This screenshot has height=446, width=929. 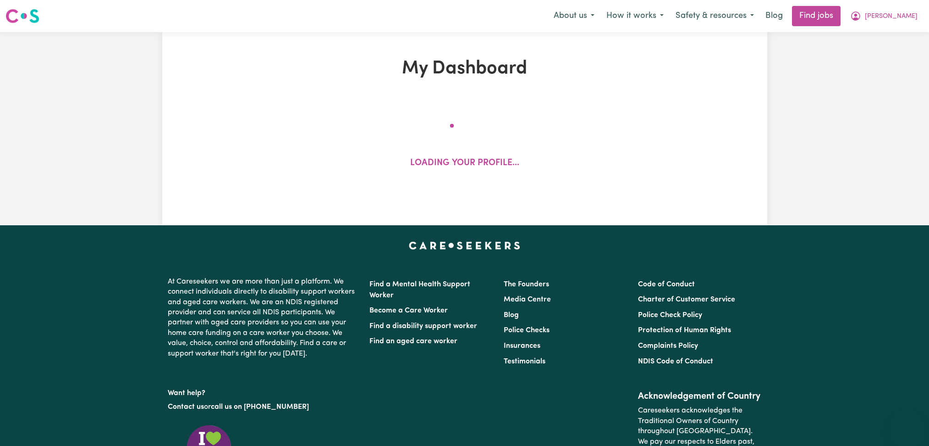 What do you see at coordinates (263, 317) in the screenshot?
I see `p: At Careseekers we are more than just a platform. We connect individuals directly to disability su...` at bounding box center [263, 317].